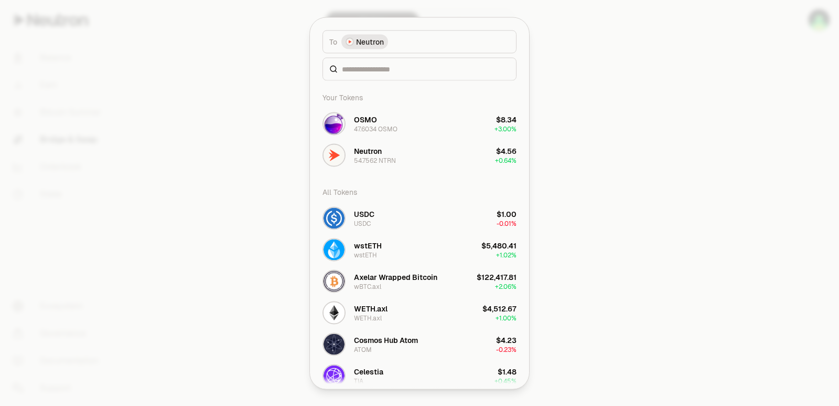  Describe the element at coordinates (334, 249) in the screenshot. I see `img: wstETH Logo` at that location.